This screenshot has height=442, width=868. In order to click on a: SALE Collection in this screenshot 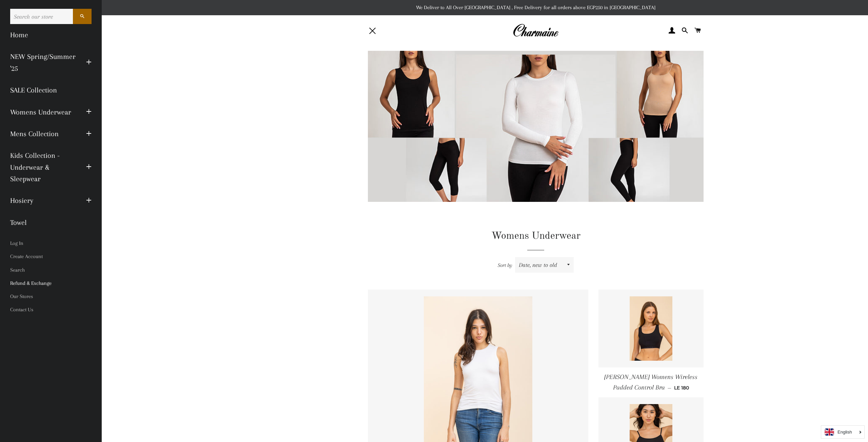, I will do `click(51, 90)`.